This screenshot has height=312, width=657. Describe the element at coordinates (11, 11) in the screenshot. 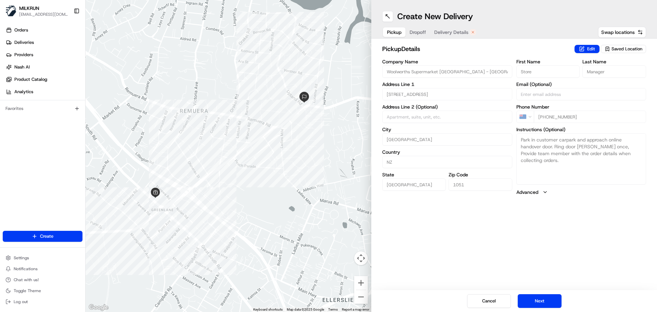

I see `img: MILKRUN` at that location.